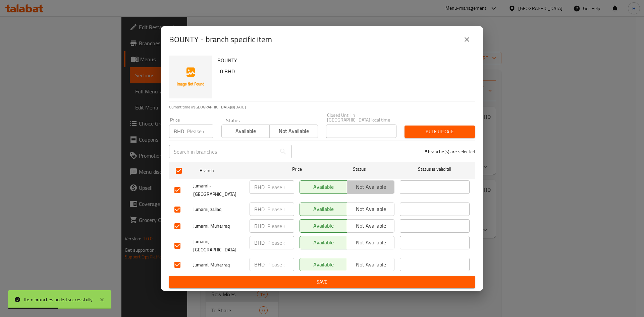 This screenshot has height=317, width=644. Describe the element at coordinates (58, 300) in the screenshot. I see `div: Item branches added successfully` at that location.